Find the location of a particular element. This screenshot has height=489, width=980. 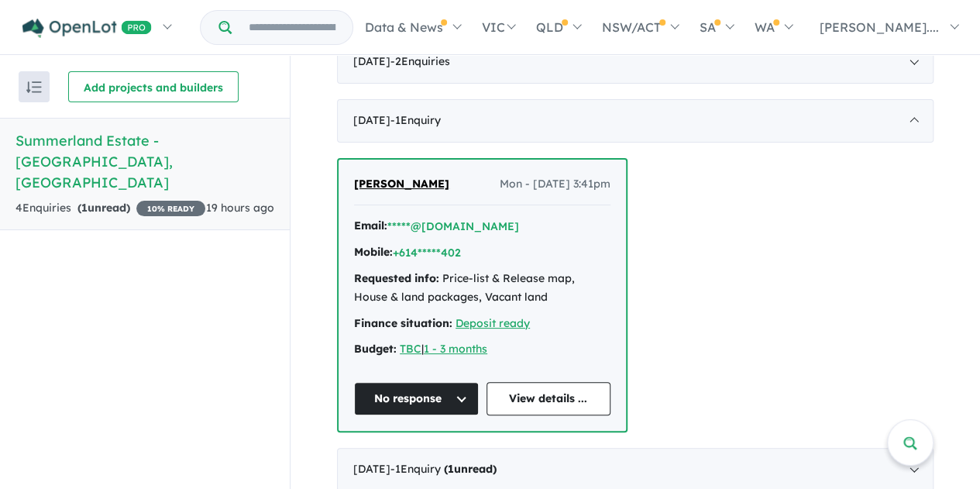

button: Add projects and builders is located at coordinates (153, 87).